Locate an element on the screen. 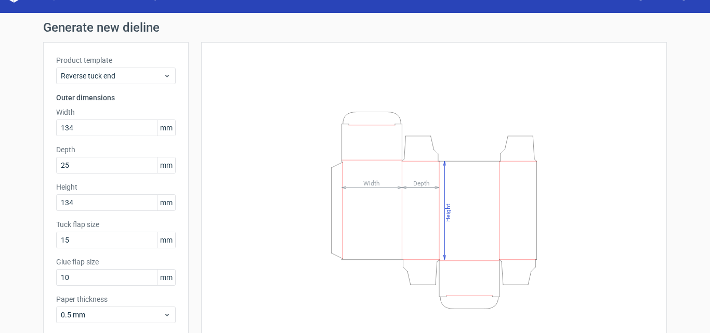 The height and width of the screenshot is (333, 710). tspan: Height is located at coordinates (448, 212).